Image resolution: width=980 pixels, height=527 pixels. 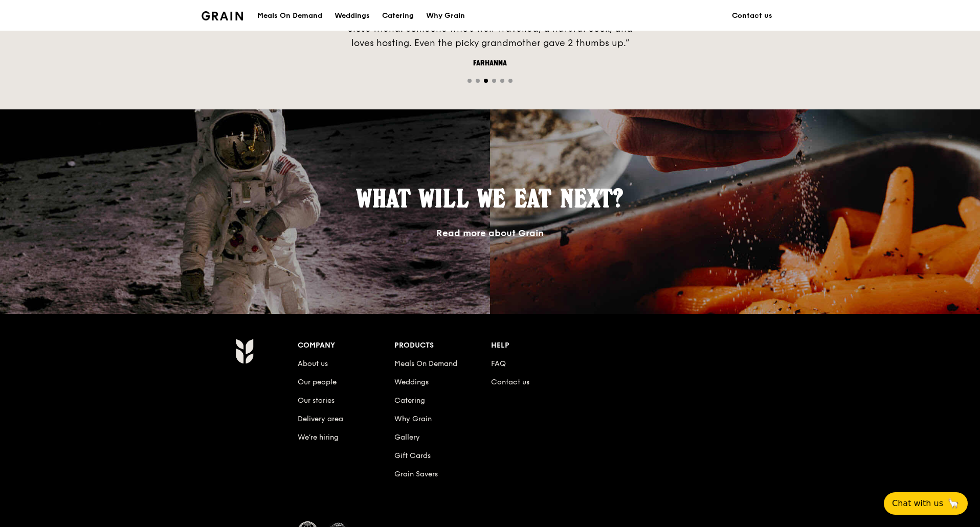 What do you see at coordinates (397, 16) in the screenshot?
I see `div: Catering` at bounding box center [397, 16].